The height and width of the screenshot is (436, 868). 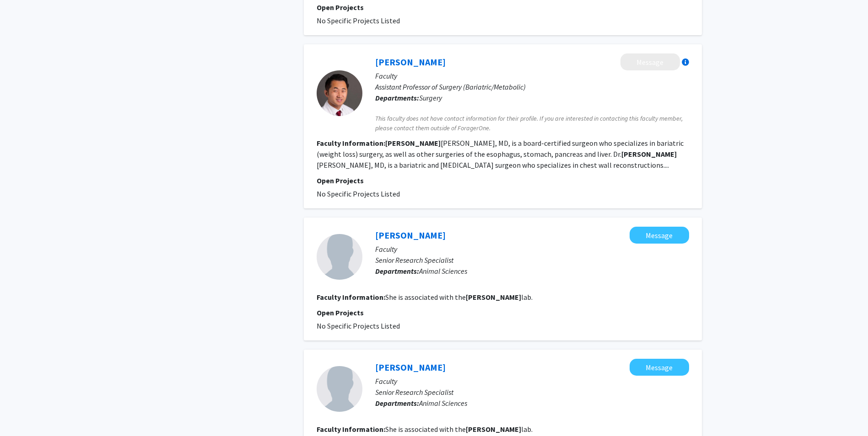 I want to click on div: More information, so click(x=686, y=62).